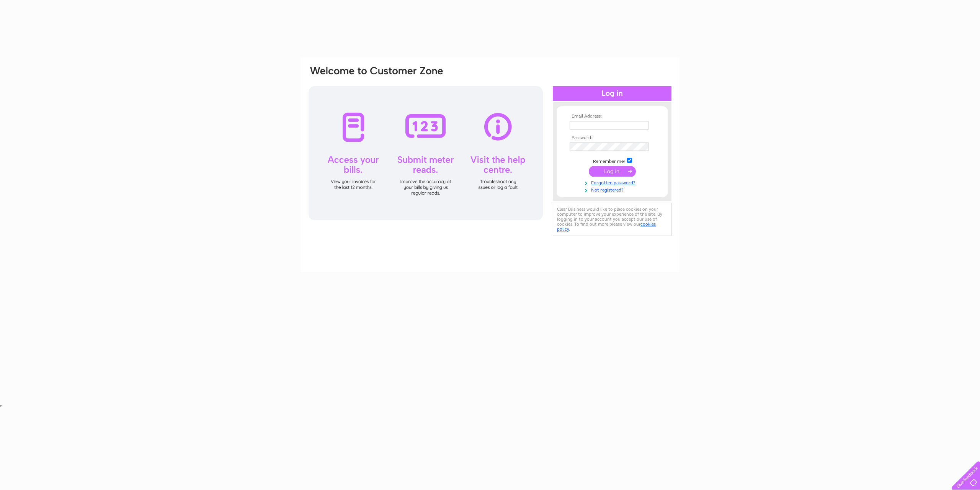  What do you see at coordinates (612, 138) in the screenshot?
I see `th: Password:` at bounding box center [612, 138].